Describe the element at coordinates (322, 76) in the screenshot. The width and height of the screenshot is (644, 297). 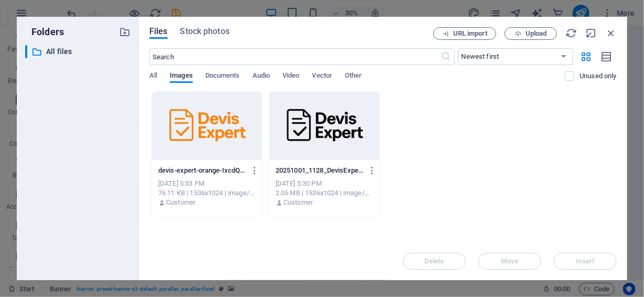
I see `span: Vector` at that location.